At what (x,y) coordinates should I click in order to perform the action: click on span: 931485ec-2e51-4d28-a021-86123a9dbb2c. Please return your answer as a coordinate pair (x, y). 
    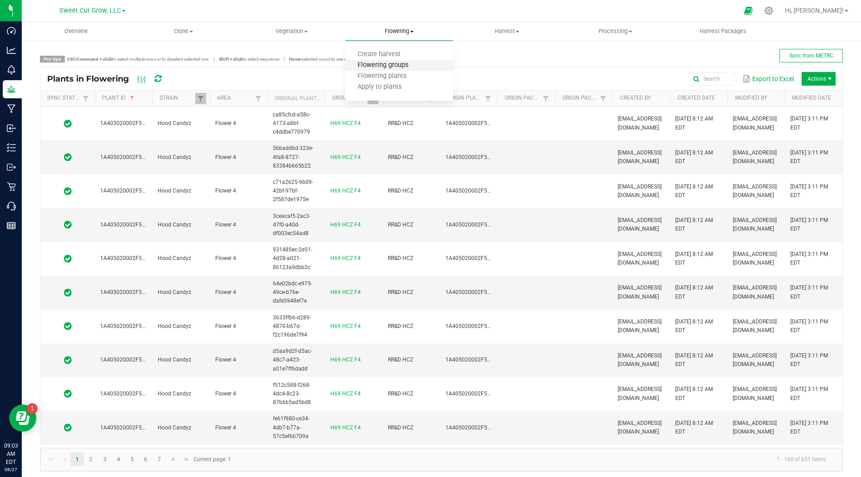
    Looking at the image, I should click on (292, 258).